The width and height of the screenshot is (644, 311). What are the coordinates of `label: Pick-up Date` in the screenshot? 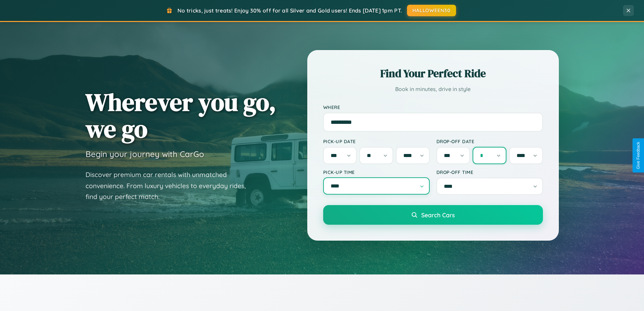 It's located at (376, 141).